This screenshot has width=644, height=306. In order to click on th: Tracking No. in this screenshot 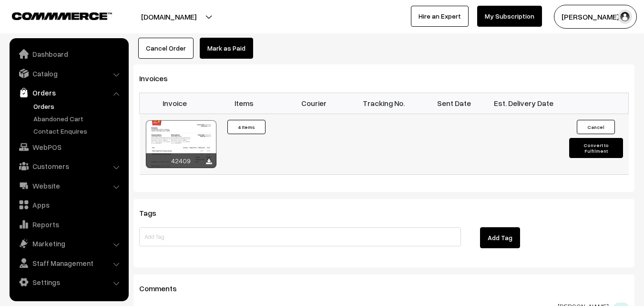, I will do `click(384, 103)`.